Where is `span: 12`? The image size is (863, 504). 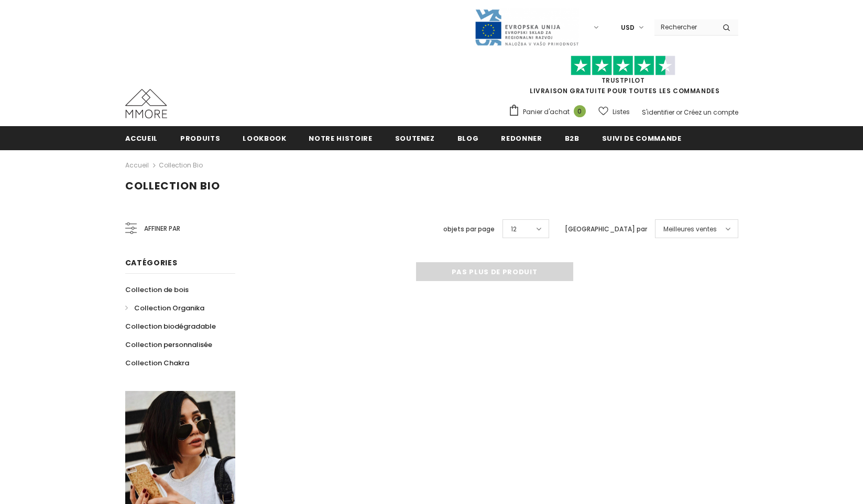
span: 12 is located at coordinates (513, 229).